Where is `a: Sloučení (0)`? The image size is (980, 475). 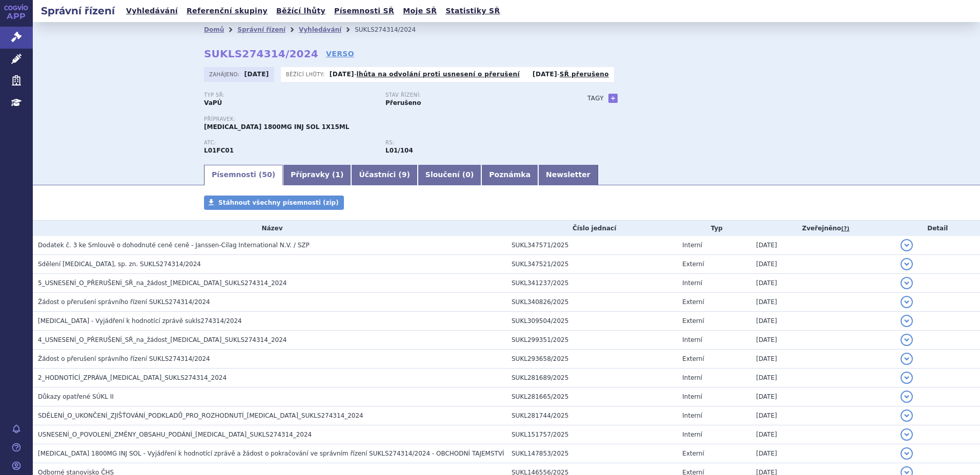
a: Sloučení (0) is located at coordinates (450, 175).